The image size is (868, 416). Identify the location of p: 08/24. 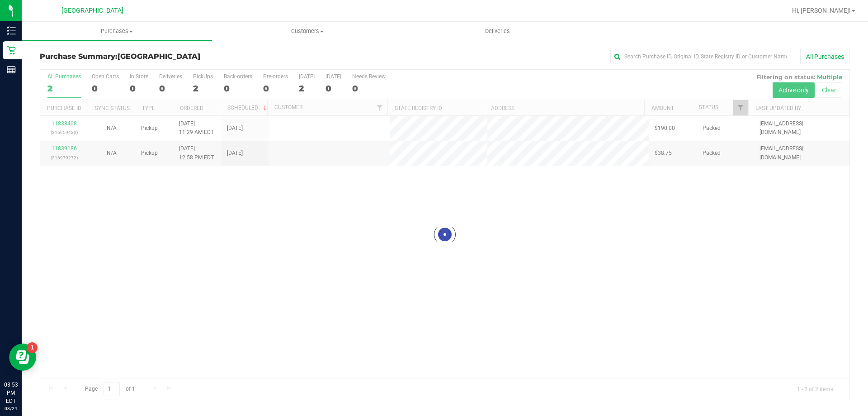
(11, 408).